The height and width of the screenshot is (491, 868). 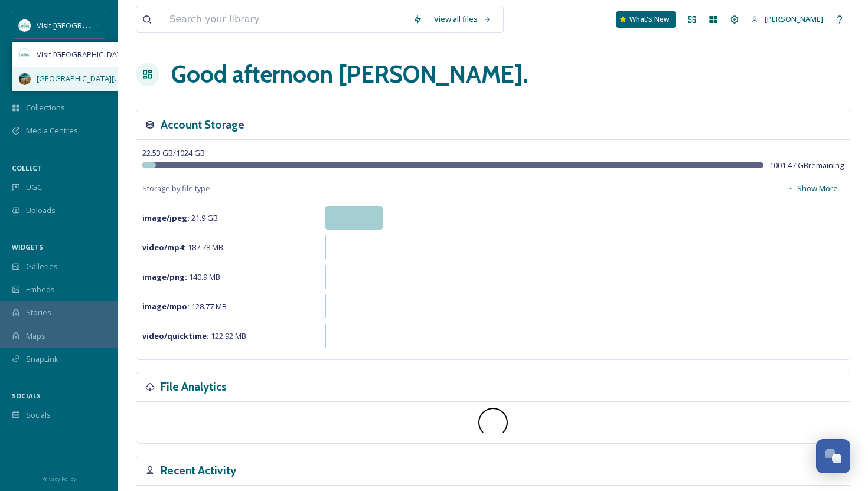 What do you see at coordinates (180, 218) in the screenshot?
I see `span: 21.9 GB` at bounding box center [180, 218].